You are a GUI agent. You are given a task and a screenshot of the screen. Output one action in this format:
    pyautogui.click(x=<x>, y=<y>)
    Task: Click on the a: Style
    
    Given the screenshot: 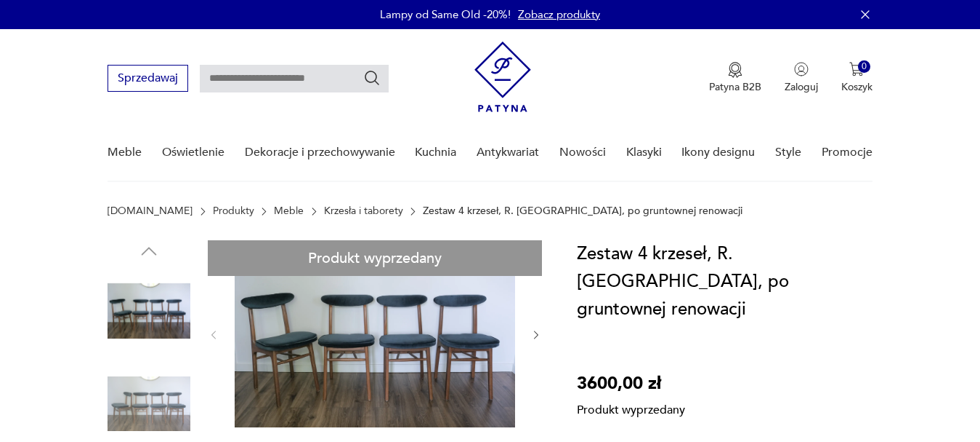 What is the action you would take?
    pyautogui.click(x=788, y=152)
    